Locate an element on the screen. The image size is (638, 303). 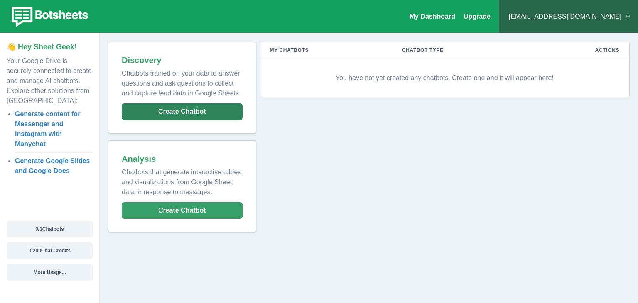
button: 0/200Chat Credits is located at coordinates (49, 251).